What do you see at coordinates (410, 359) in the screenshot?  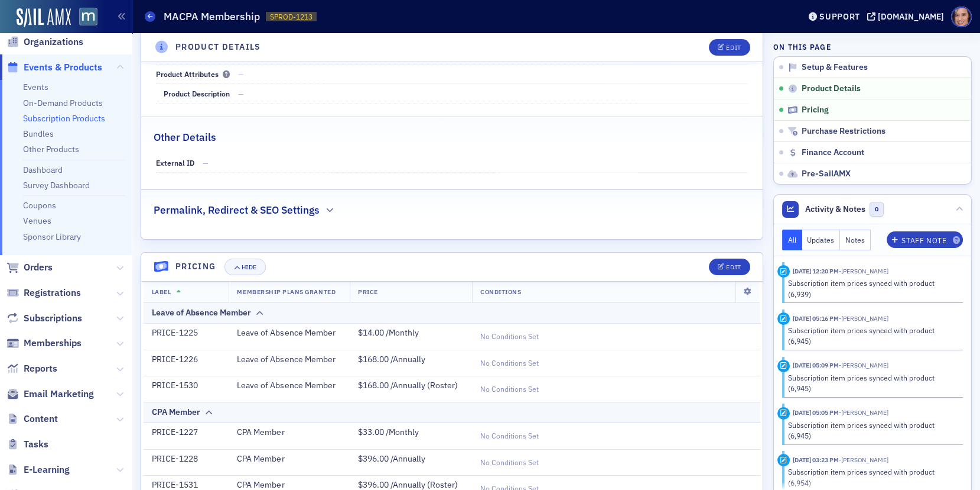 I see `div: / Annually` at bounding box center [410, 359].